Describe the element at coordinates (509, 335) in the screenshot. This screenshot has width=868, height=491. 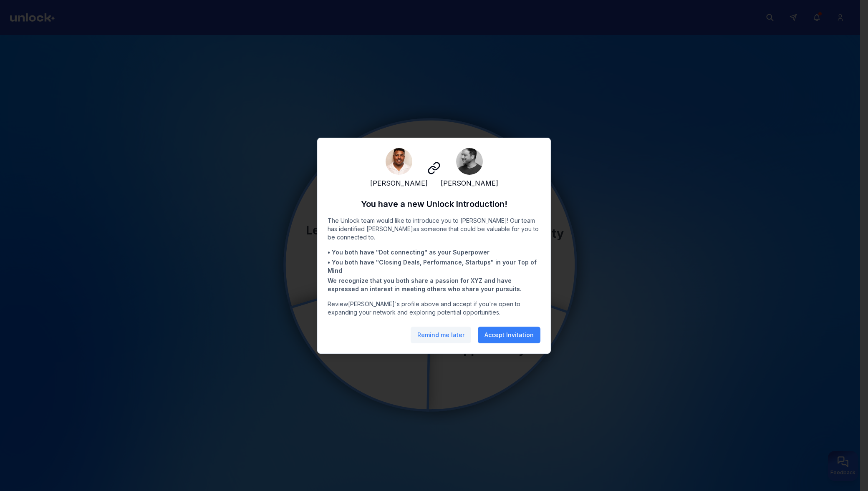
I see `button: Accept Invitation` at that location.